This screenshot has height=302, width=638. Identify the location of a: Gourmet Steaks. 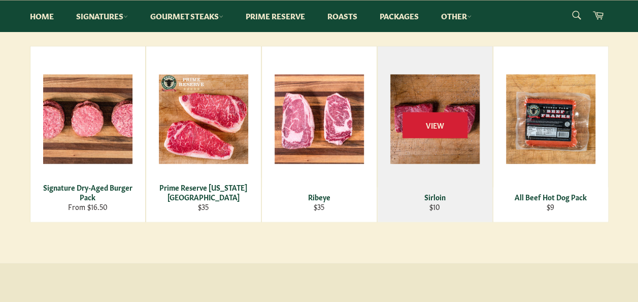
(187, 16).